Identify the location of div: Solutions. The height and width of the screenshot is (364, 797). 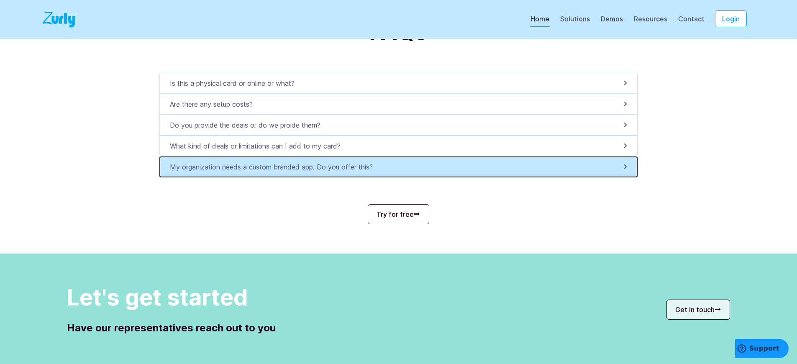
(575, 21).